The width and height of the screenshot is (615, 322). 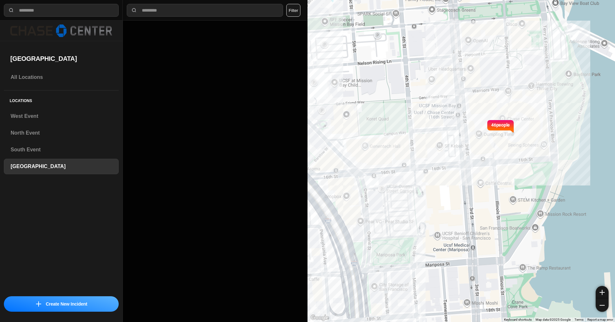 What do you see at coordinates (61, 77) in the screenshot?
I see `a: All Locations` at bounding box center [61, 77].